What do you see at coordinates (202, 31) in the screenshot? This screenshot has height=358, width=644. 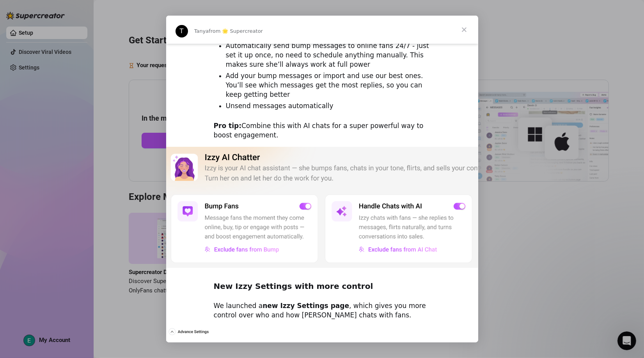 I see `span: Tanya` at bounding box center [202, 31].